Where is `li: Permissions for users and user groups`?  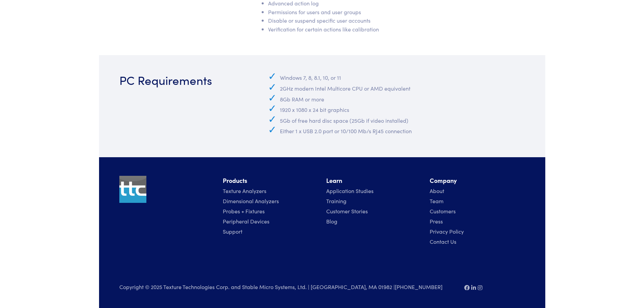 li: Permissions for users and user groups is located at coordinates (379, 12).